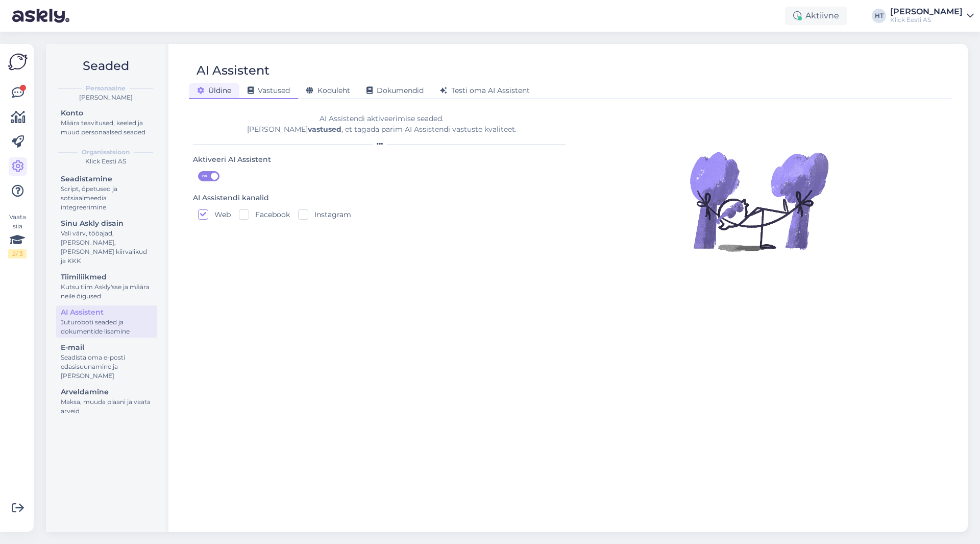 The image size is (980, 544). What do you see at coordinates (214, 90) in the screenshot?
I see `span: Üldine` at bounding box center [214, 90].